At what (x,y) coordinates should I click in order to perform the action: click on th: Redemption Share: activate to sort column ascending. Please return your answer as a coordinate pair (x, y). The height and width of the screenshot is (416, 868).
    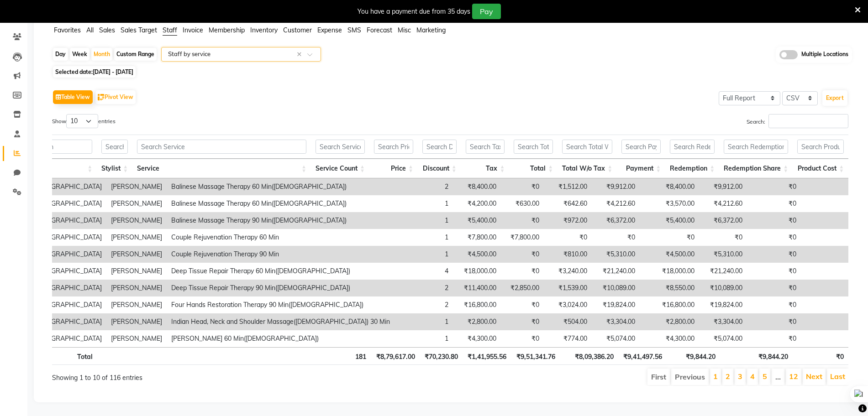
    Looking at the image, I should click on (756, 168).